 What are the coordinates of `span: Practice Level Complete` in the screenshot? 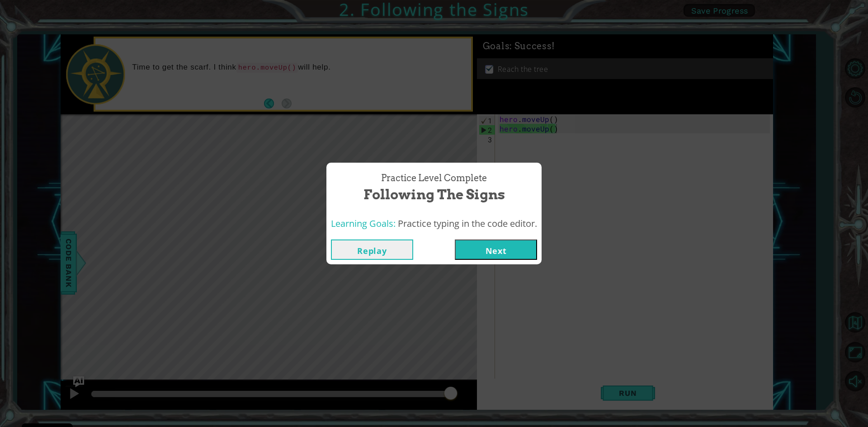 It's located at (434, 178).